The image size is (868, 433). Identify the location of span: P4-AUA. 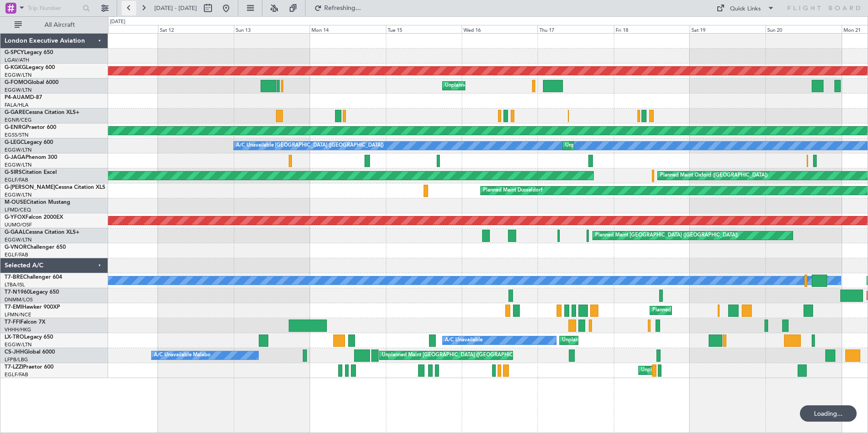
(14, 97).